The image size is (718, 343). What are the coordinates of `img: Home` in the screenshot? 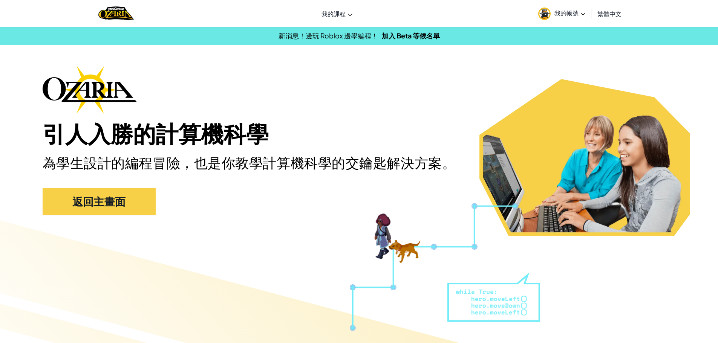 It's located at (116, 13).